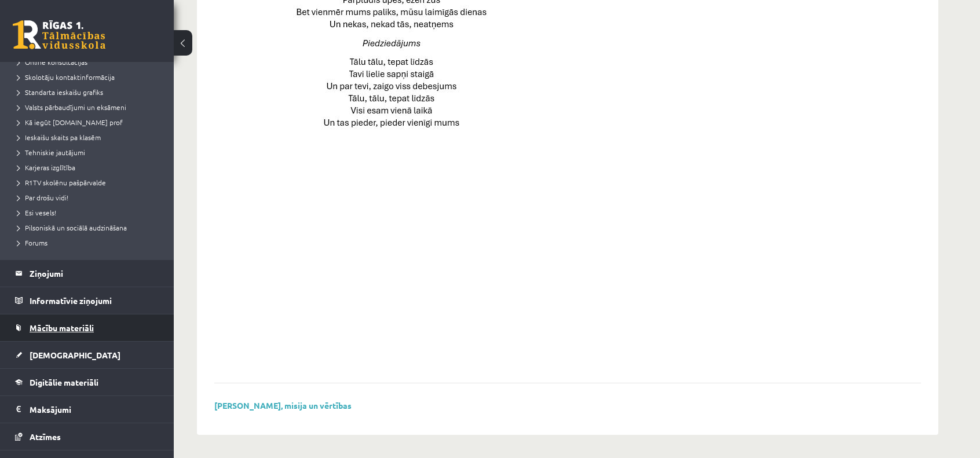 This screenshot has height=458, width=980. Describe the element at coordinates (94, 273) in the screenshot. I see `legend: Ziņojumi` at that location.